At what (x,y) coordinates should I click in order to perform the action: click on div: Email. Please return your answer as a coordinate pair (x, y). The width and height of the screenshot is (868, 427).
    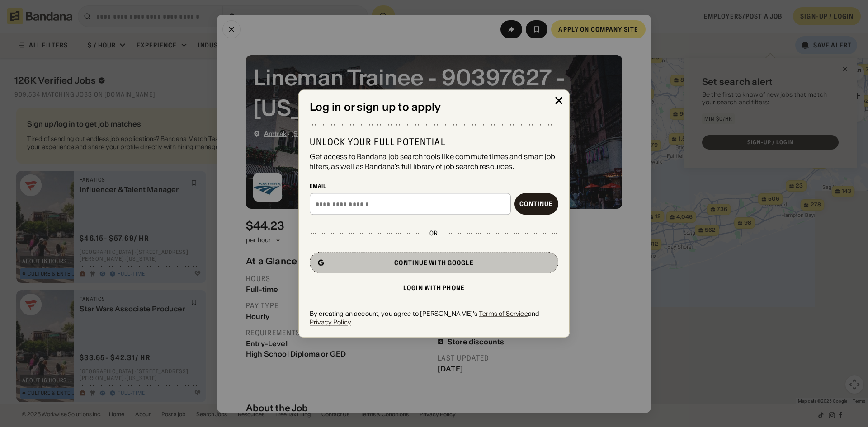
    Looking at the image, I should click on (434, 186).